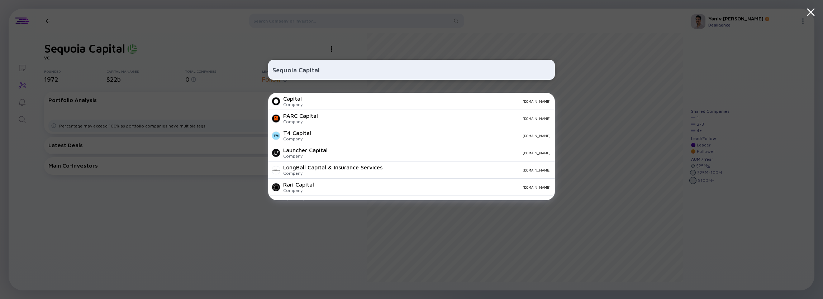  I want to click on div: LongBall Capital & Insurance Services, so click(333, 167).